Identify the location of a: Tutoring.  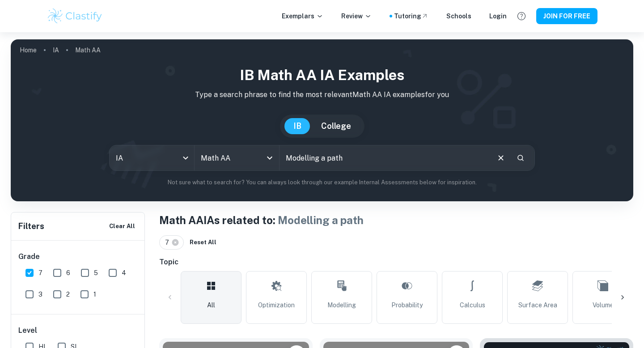
(411, 16).